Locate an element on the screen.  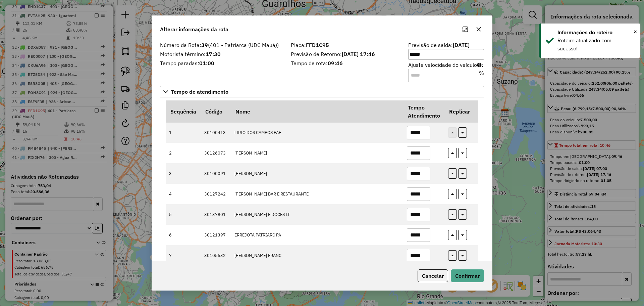
a: Tempo de atendimento is located at coordinates (322, 92).